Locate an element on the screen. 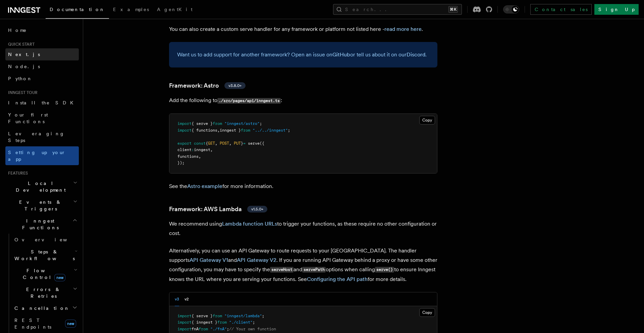  span: Python is located at coordinates (20, 79).